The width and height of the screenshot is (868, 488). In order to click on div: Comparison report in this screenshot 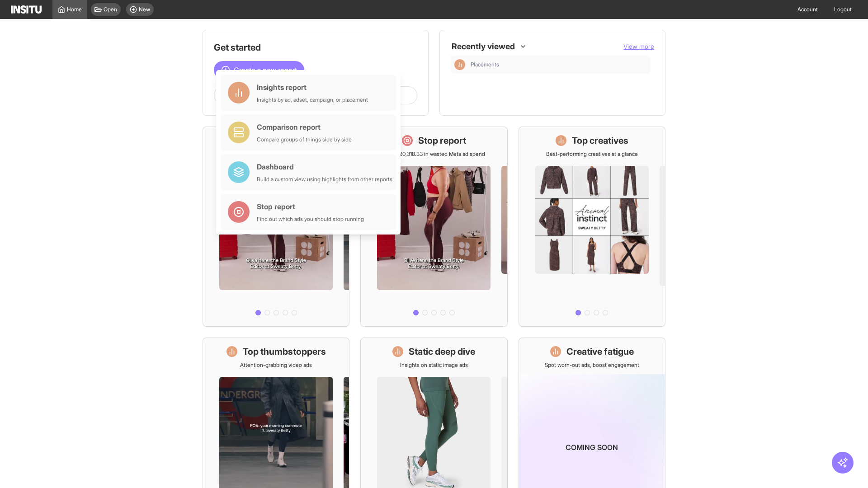, I will do `click(304, 127)`.